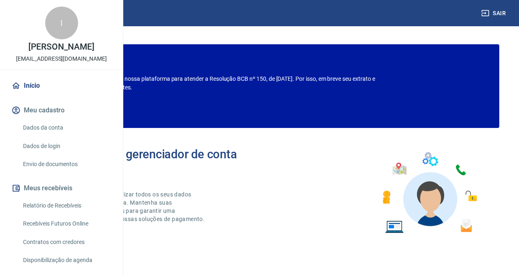 The height and width of the screenshot is (276, 519). Describe the element at coordinates (66, 164) in the screenshot. I see `a: Envio de documentos` at that location.